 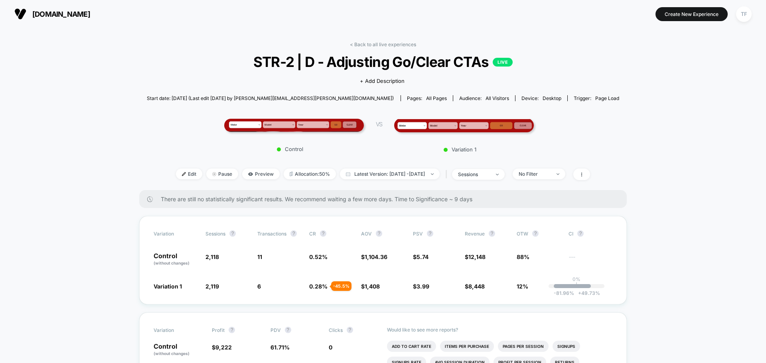 I want to click on span: 61.71 %, so click(x=280, y=347).